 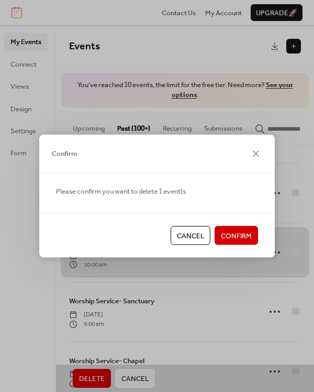 What do you see at coordinates (191, 236) in the screenshot?
I see `span: Cancel` at bounding box center [191, 236].